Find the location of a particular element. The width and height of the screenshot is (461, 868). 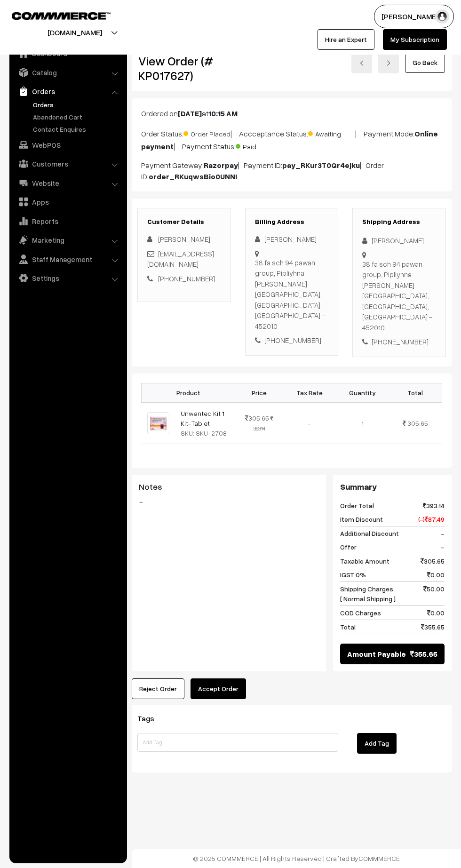

span: 1 is located at coordinates (363, 423).